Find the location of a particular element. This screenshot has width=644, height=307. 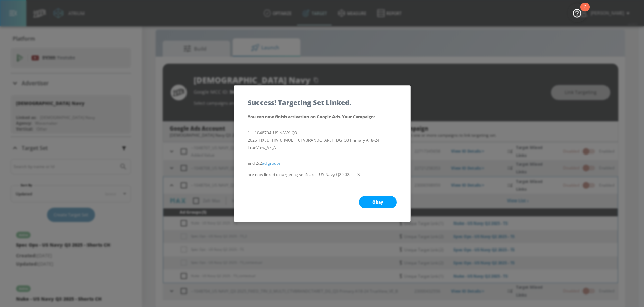

p: are now linked to targeting set: Nuke - US Navy Q2 2025 - TS is located at coordinates (322, 175).